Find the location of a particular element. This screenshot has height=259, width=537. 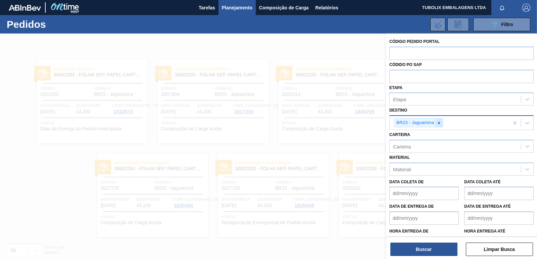

h1: Pedidos is located at coordinates (55, 24).